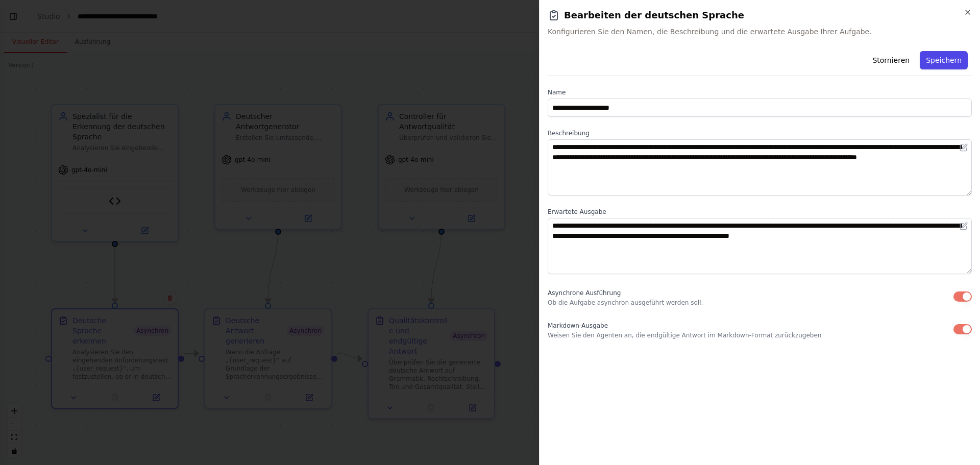 The height and width of the screenshot is (465, 980). I want to click on button: Stornieren, so click(890, 61).